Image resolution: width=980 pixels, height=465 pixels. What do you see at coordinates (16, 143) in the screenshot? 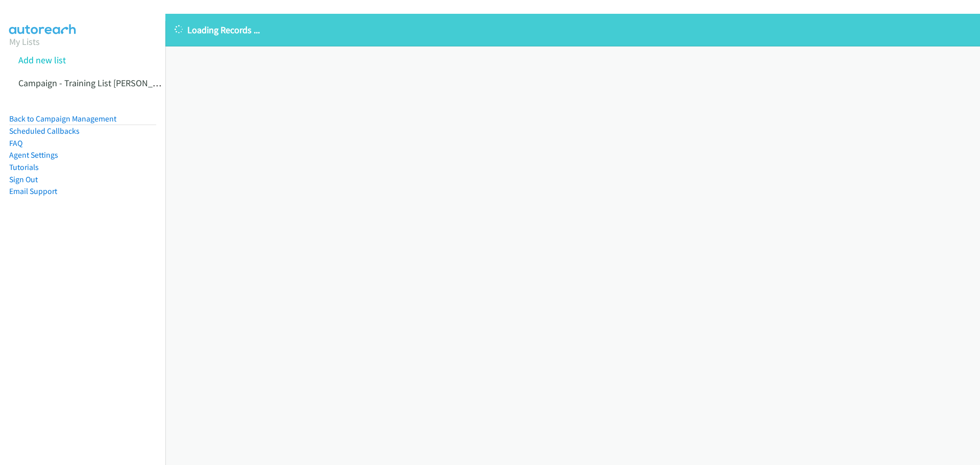
I see `a: FAQ` at bounding box center [16, 143].